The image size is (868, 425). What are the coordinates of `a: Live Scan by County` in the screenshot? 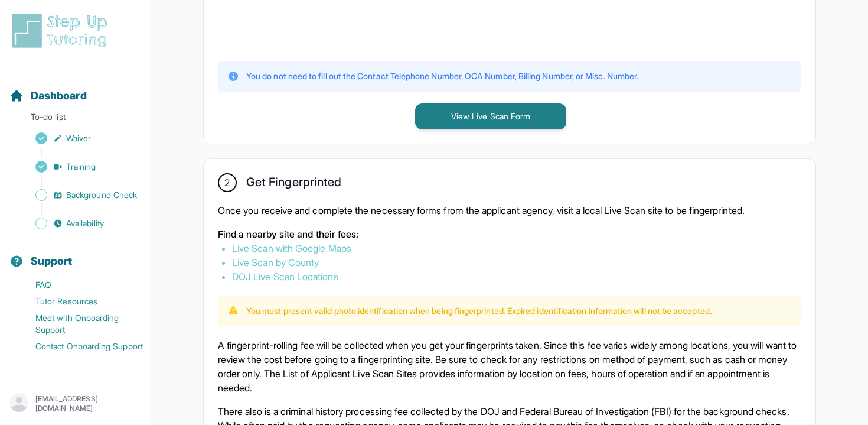 It's located at (275, 262).